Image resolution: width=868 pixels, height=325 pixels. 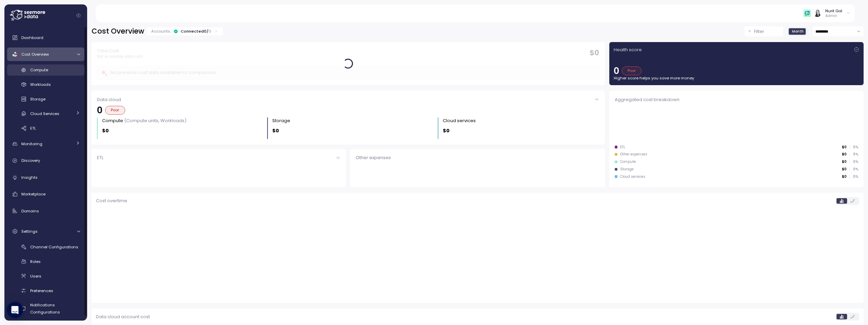 I want to click on p: Health score, so click(x=627, y=50).